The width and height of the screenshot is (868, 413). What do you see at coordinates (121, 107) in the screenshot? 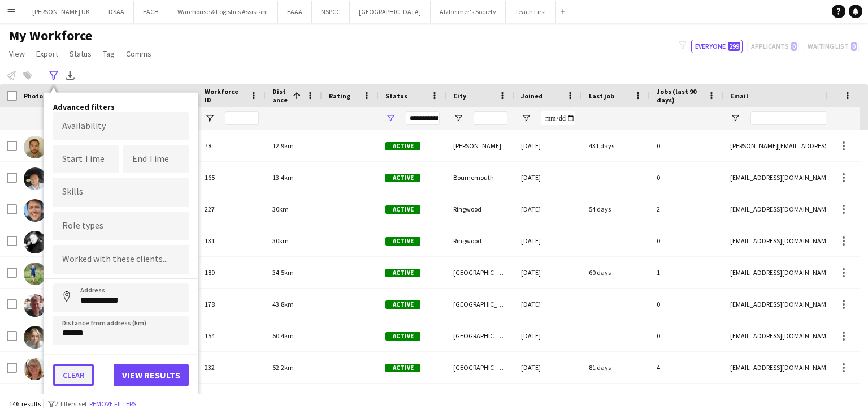
I see `h4: Advanced filters` at bounding box center [121, 107].